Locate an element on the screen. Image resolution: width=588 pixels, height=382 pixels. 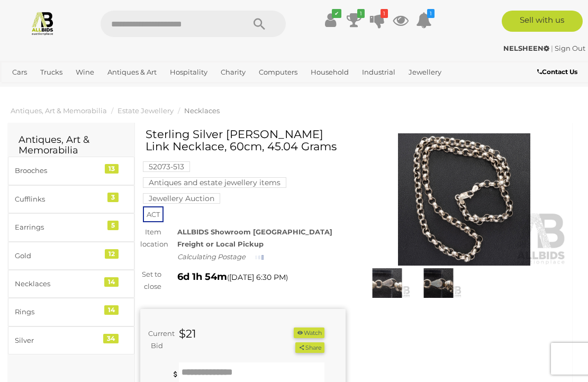
a: Household is located at coordinates (330, 72).